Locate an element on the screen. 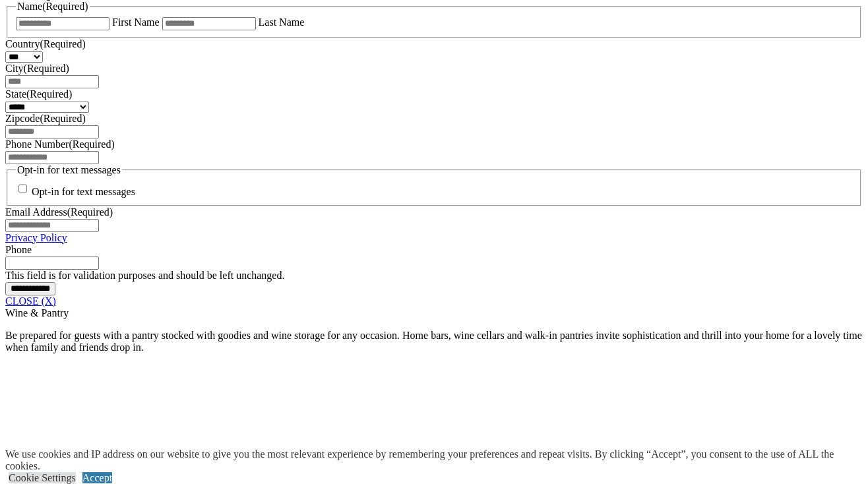 This screenshot has height=484, width=868. div: We use cookies and IP address on our website to give you the most relevant experience by remember... is located at coordinates (436, 461).